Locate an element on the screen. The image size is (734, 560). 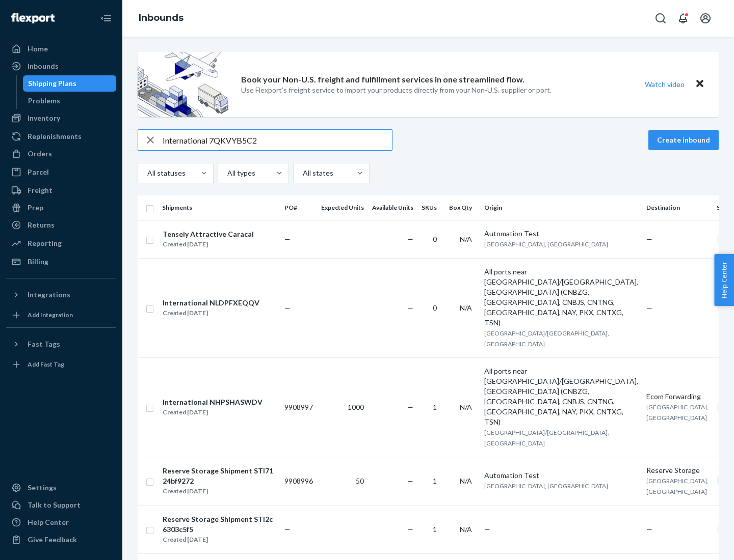
th: PO# is located at coordinates (299, 208).